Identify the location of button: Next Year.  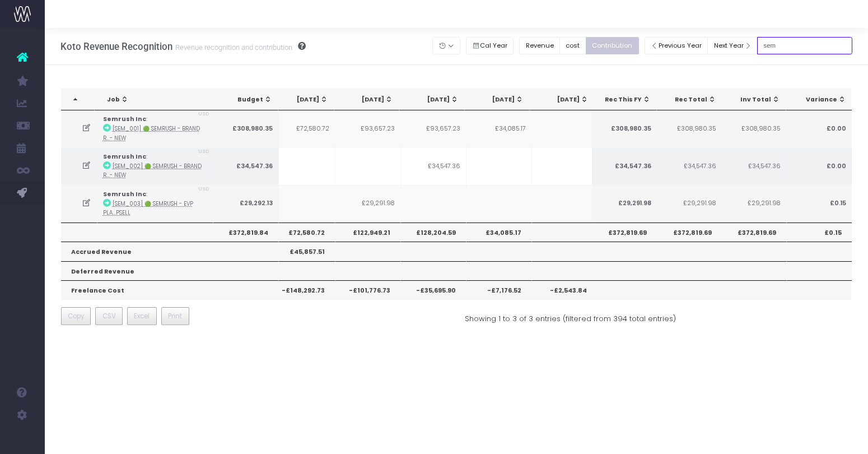
(732, 45).